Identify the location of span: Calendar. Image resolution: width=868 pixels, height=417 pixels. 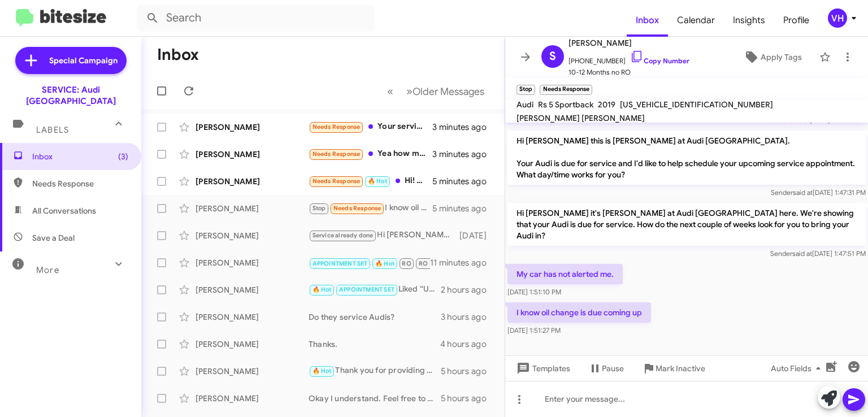
(696, 21).